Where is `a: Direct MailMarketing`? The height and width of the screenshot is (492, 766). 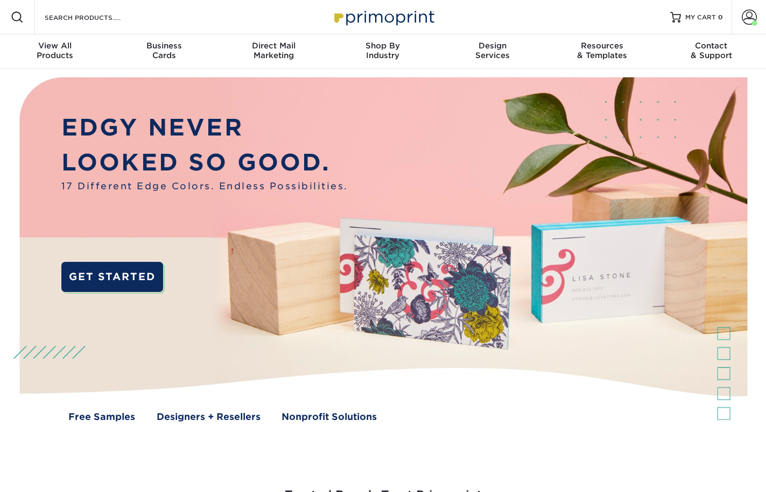 a: Direct MailMarketing is located at coordinates (273, 52).